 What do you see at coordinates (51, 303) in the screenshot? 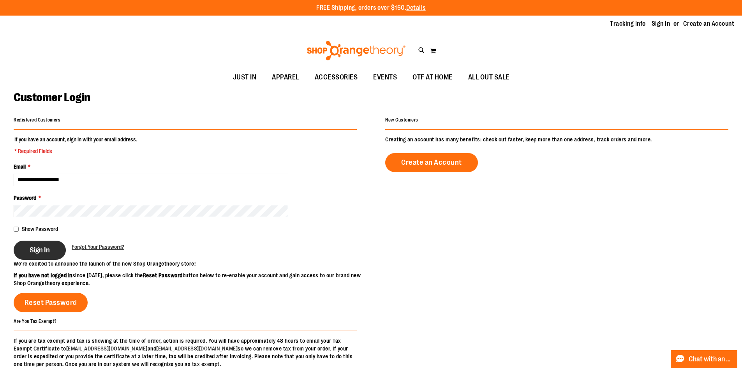
I see `a: Reset Password` at bounding box center [51, 303].